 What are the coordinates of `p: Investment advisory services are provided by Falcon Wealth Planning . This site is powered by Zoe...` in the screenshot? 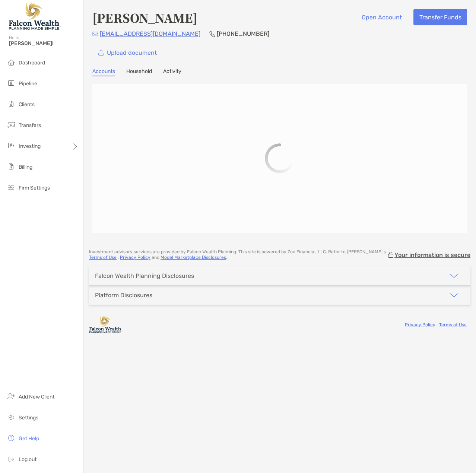 It's located at (238, 255).